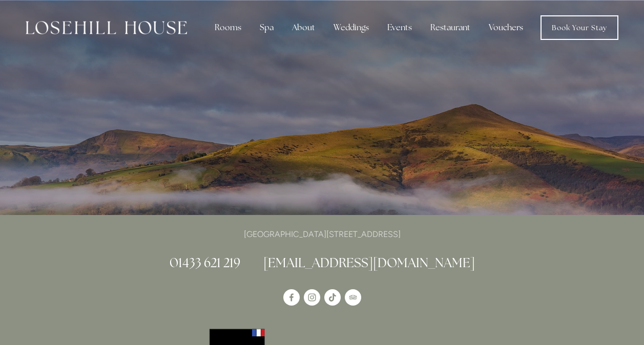 The image size is (644, 345). Describe the element at coordinates (291, 297) in the screenshot. I see `a: Losehill House Hotel & Spa` at that location.